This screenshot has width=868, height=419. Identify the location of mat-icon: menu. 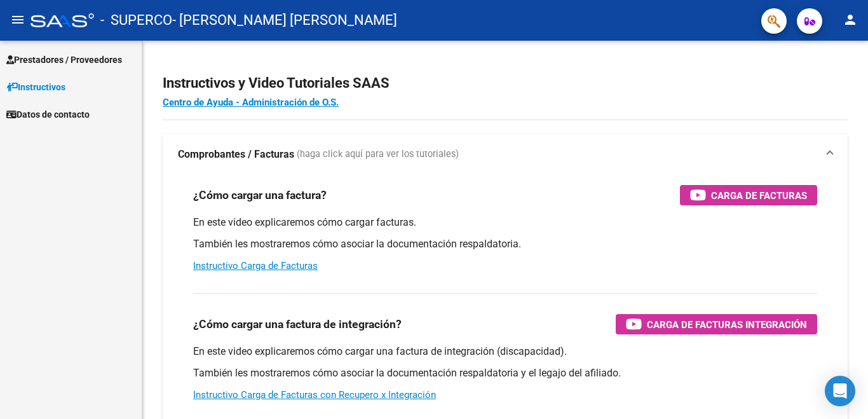
(18, 20).